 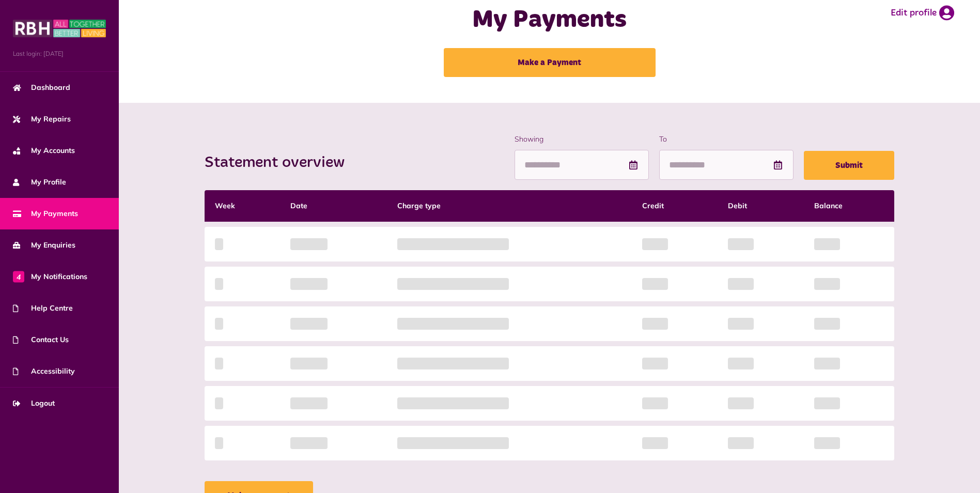 What do you see at coordinates (42, 87) in the screenshot?
I see `span: Dashboard` at bounding box center [42, 87].